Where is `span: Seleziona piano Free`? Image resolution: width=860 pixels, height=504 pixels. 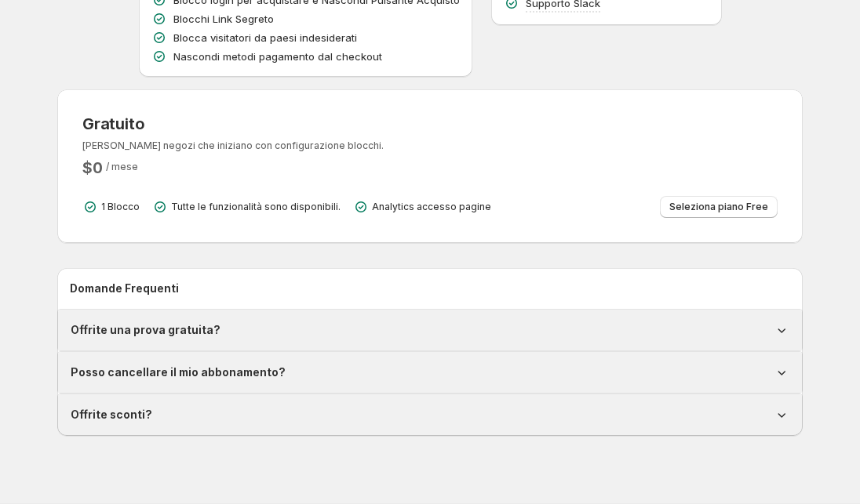 span: Seleziona piano Free is located at coordinates (719, 207).